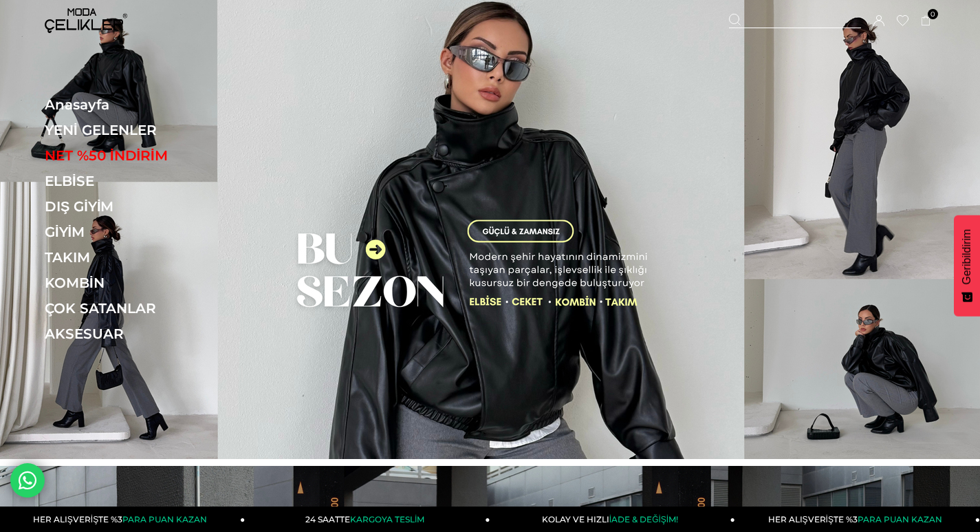  What do you see at coordinates (643, 519) in the screenshot?
I see `span: İADE & DEĞİŞİM!` at bounding box center [643, 519].